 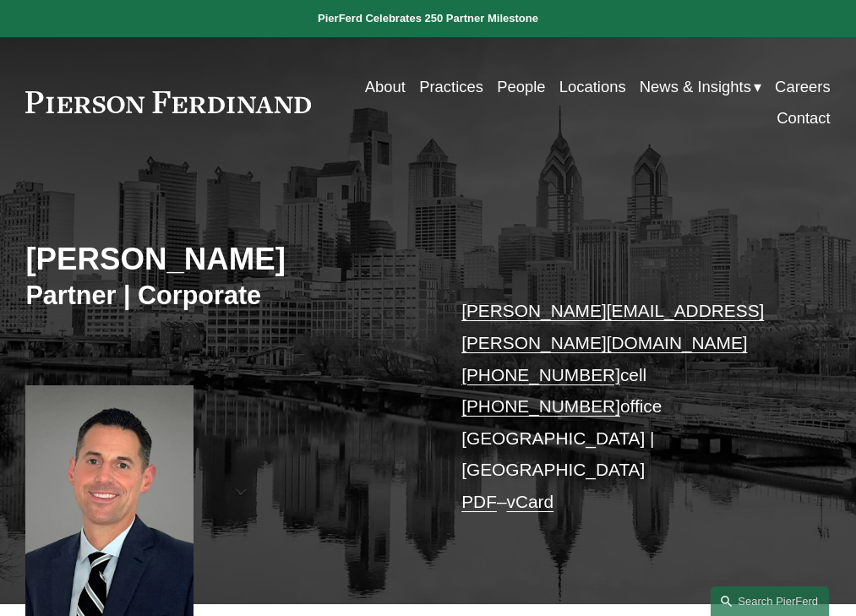 I want to click on a: Careers, so click(x=803, y=86).